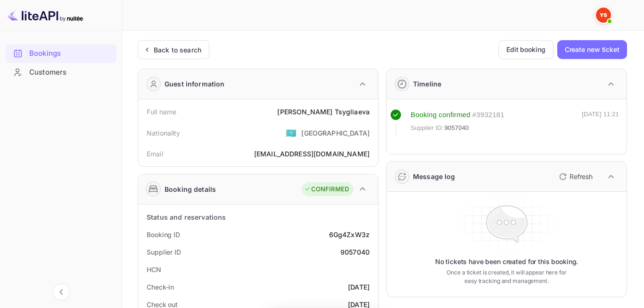 This screenshot has height=308, width=644. Describe the element at coordinates (61, 53) in the screenshot. I see `a: Bookings` at that location.